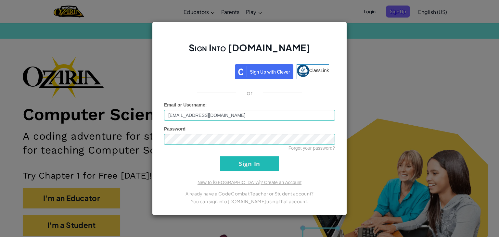  I want to click on p: or, so click(249, 93).